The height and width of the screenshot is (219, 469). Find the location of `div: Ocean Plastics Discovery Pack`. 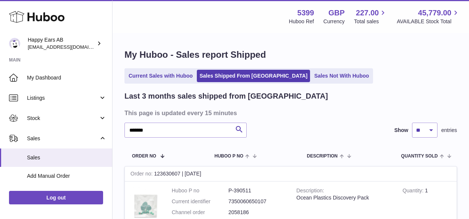

div: Ocean Plastics Discovery Pack is located at coordinates (344, 197).